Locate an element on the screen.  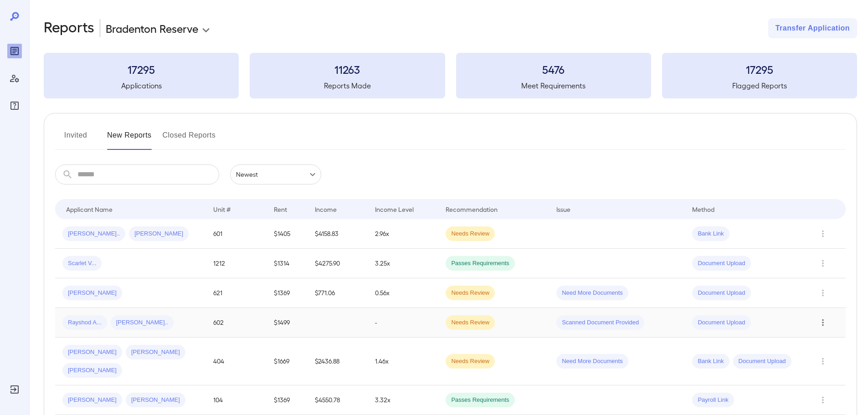
td: 3.25x is located at coordinates (403, 264).